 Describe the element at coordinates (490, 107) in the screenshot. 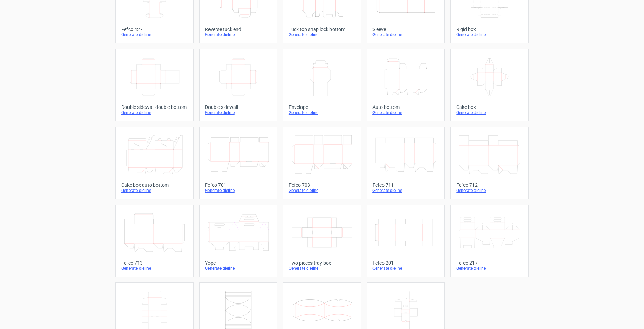

I see `div: Cake box` at that location.